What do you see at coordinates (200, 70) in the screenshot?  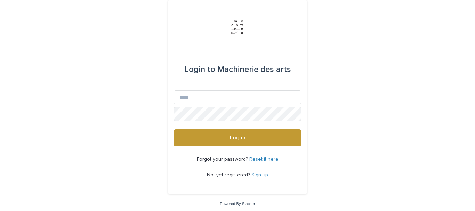 I see `span: Login to` at bounding box center [200, 70].